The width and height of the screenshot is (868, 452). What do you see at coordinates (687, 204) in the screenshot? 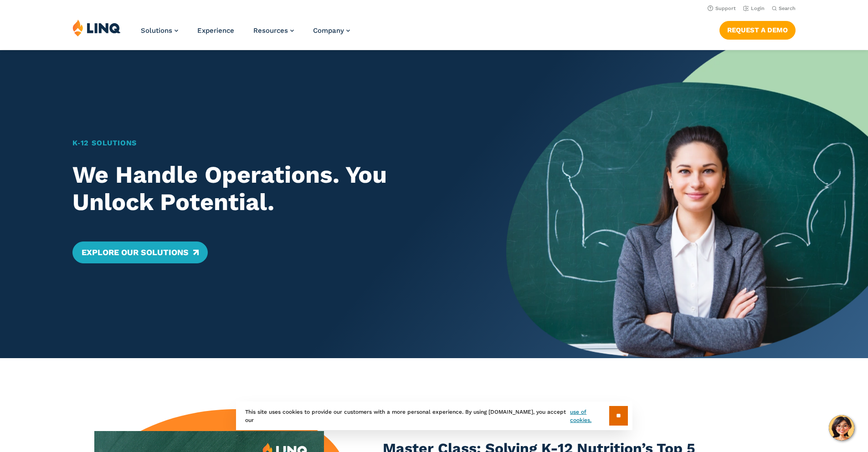
I see `img: Home Banner` at bounding box center [687, 204].